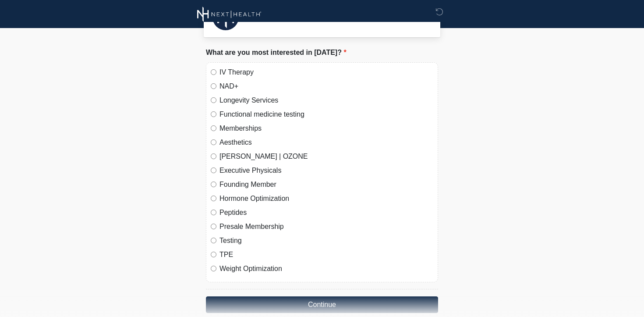 This screenshot has height=317, width=644. Describe the element at coordinates (326, 129) in the screenshot. I see `label: Memberships` at that location.